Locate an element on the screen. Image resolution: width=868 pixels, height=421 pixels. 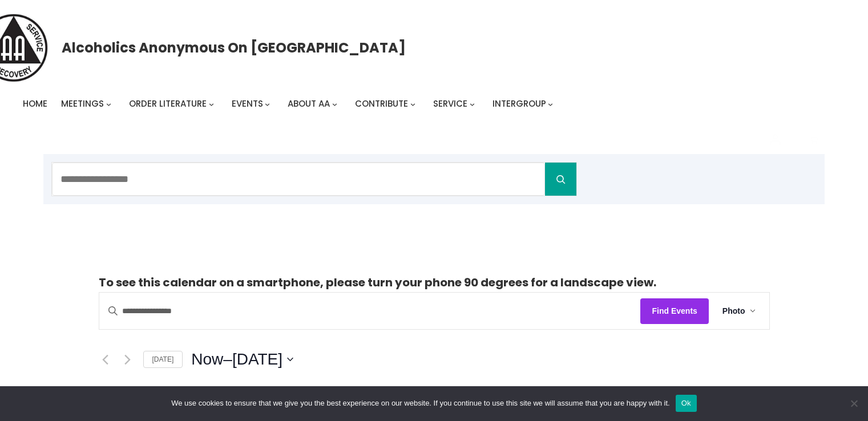
span: No is located at coordinates (854, 404).